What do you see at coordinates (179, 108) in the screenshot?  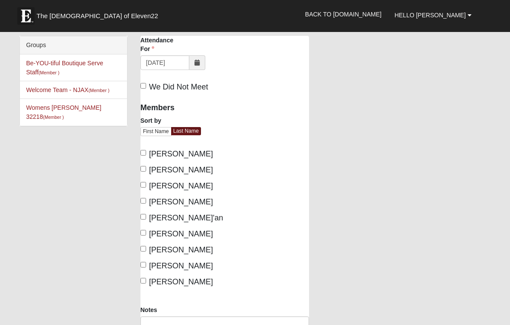 I see `h4: Members` at bounding box center [179, 108].